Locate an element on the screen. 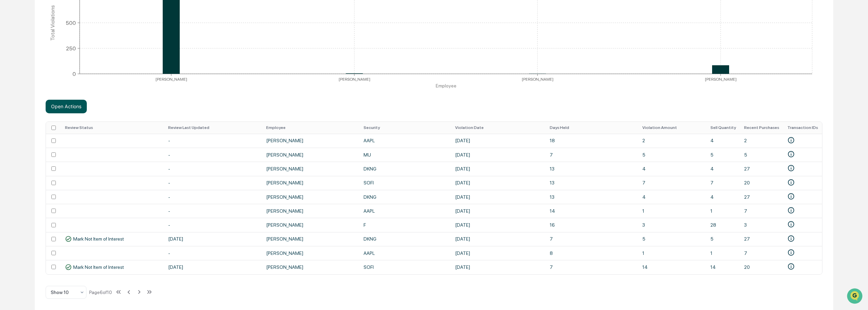 Image resolution: width=868 pixels, height=310 pixels. img: 1746055101610-c473b297-6a78-478c-a979-82029cc54cd1 is located at coordinates (13, 58).